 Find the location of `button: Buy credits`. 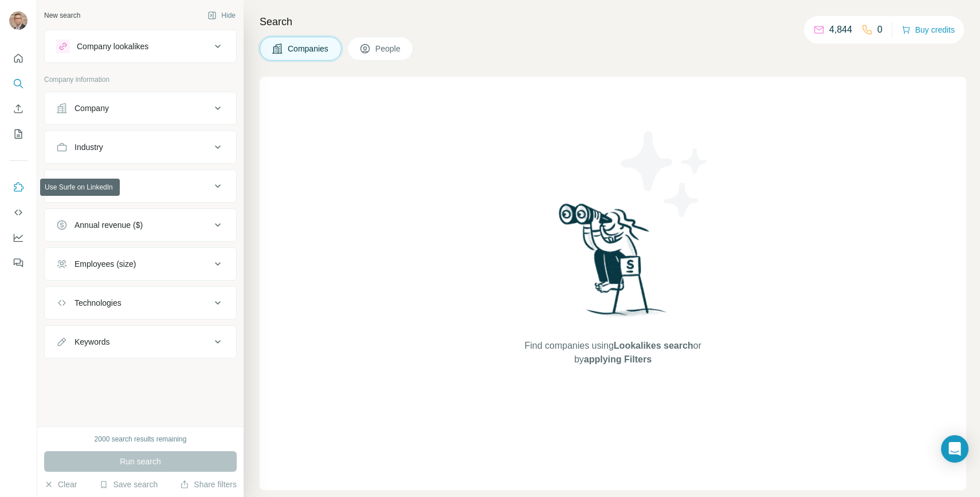

button: Buy credits is located at coordinates (928, 30).